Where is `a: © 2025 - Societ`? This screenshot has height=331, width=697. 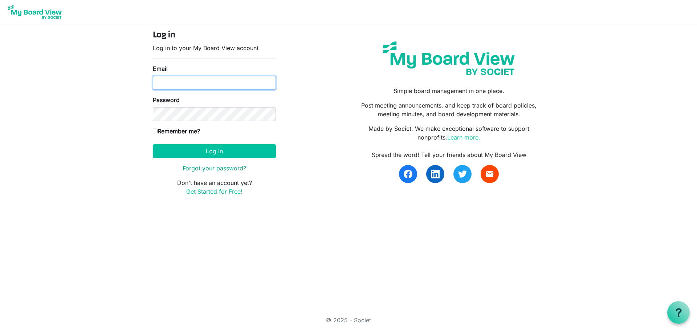
a: © 2025 - Societ is located at coordinates (349, 320).